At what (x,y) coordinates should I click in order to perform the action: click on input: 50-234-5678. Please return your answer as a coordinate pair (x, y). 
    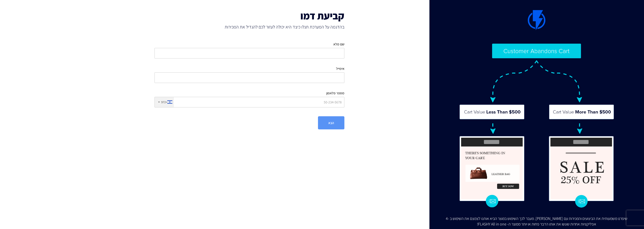
    Looking at the image, I should click on (250, 102).